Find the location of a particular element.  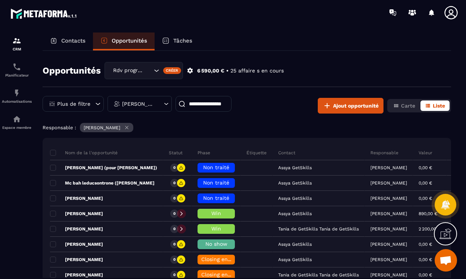

p: 890,00 € is located at coordinates (428, 214).